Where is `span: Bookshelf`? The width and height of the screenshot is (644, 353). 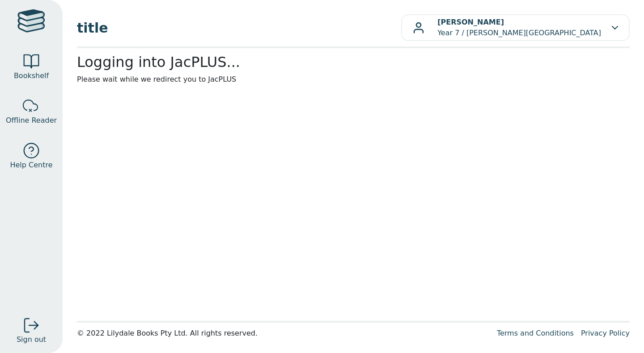
span: Bookshelf is located at coordinates (31, 76).